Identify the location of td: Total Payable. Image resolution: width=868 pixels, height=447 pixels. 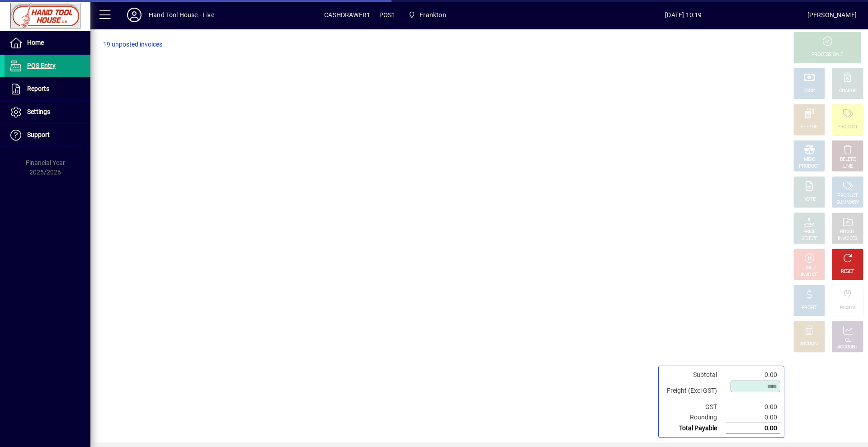
(695, 428).